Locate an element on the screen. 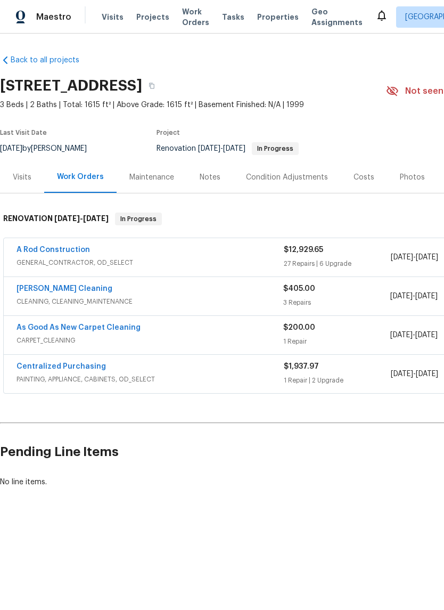 The image size is (444, 610). span: Properties is located at coordinates (278, 17).